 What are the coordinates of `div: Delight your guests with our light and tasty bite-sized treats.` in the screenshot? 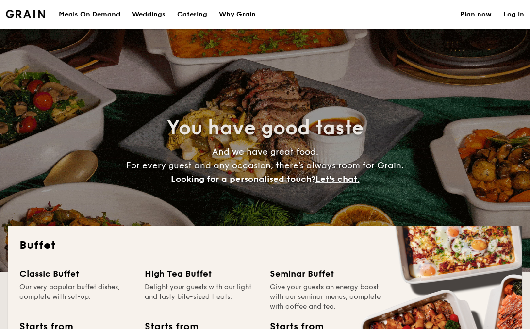 It's located at (202, 297).